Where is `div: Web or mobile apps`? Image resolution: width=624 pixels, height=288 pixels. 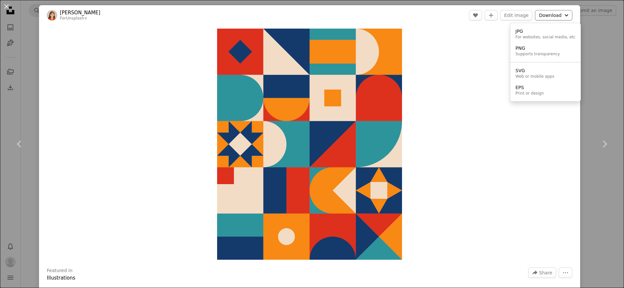 div: Web or mobile apps is located at coordinates (535, 77).